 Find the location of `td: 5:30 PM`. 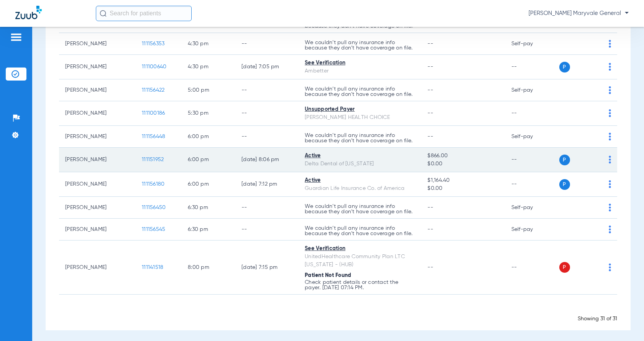

td: 5:30 PM is located at coordinates (209, 114).